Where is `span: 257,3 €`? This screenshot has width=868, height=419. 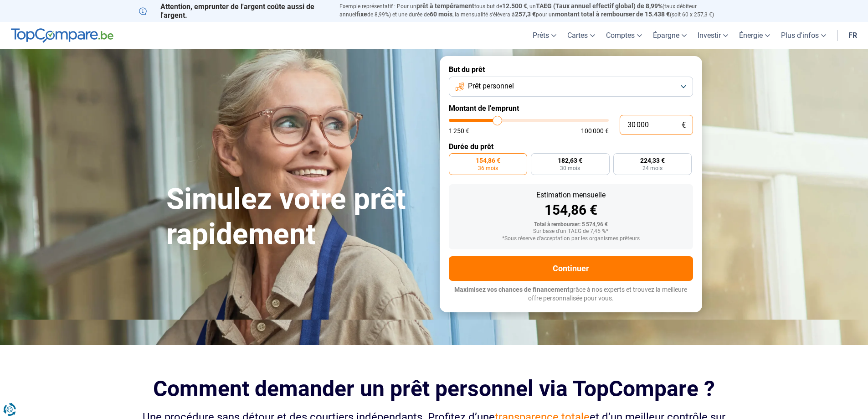 span: 257,3 € is located at coordinates (525, 14).